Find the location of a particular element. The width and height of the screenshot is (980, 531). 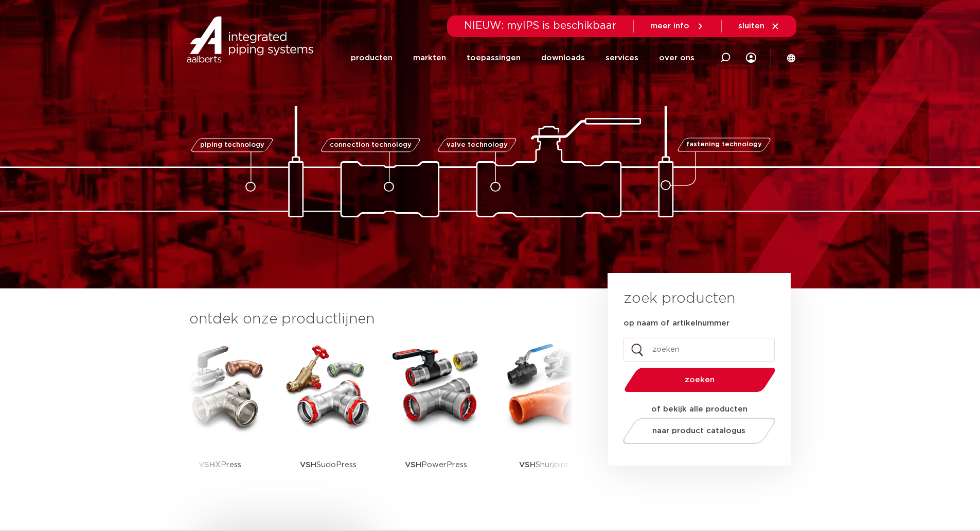

a: VSHXPress is located at coordinates (220, 418).